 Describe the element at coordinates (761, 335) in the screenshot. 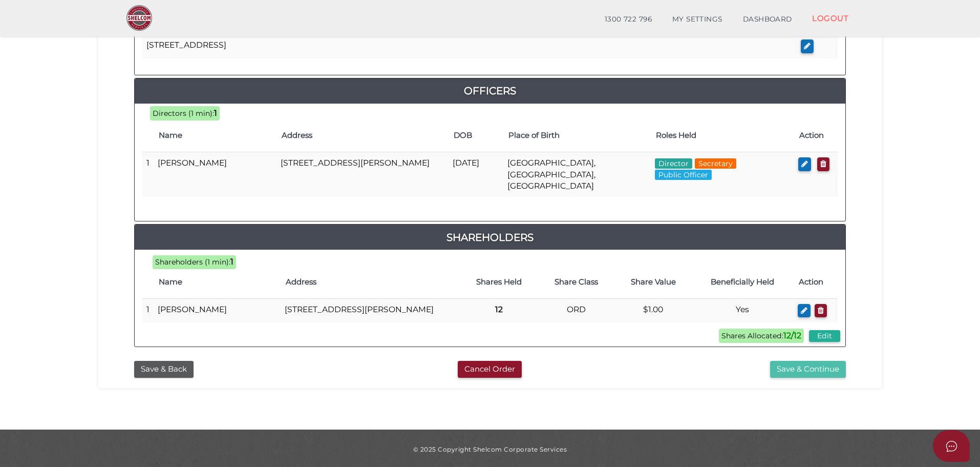

I see `span: Shares Allocated:` at that location.